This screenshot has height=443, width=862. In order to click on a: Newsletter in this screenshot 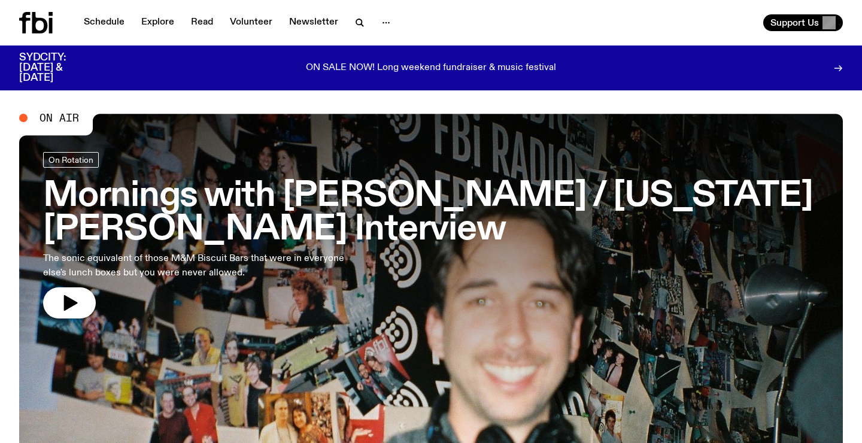, I will do `click(314, 23)`.